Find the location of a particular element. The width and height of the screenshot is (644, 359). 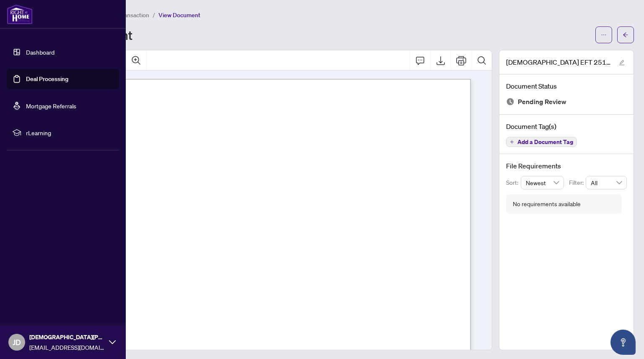

span: edit is located at coordinates (622, 62).